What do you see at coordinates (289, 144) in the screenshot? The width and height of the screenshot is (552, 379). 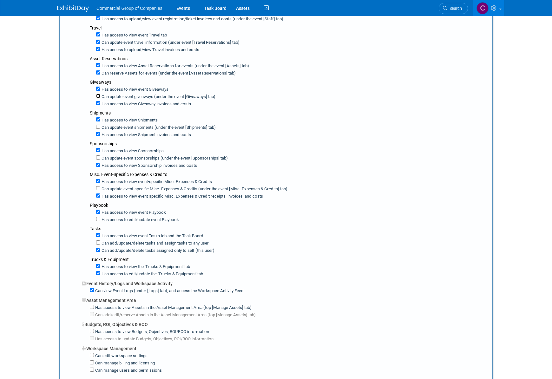 I see `div: Sponsorships` at bounding box center [289, 144].